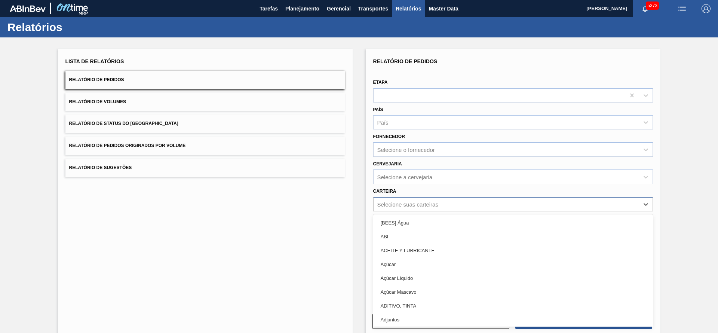 The image size is (718, 333). Describe the element at coordinates (652, 6) in the screenshot. I see `span: 5373` at that location.